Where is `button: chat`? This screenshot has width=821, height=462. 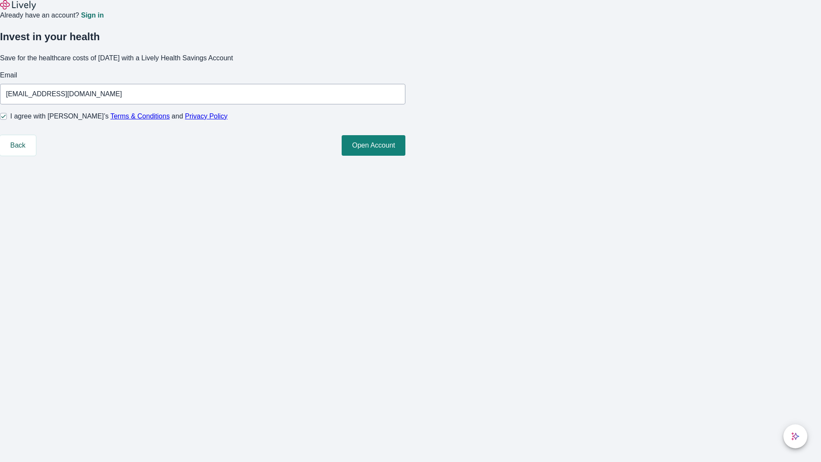
button: chat is located at coordinates (795, 436).